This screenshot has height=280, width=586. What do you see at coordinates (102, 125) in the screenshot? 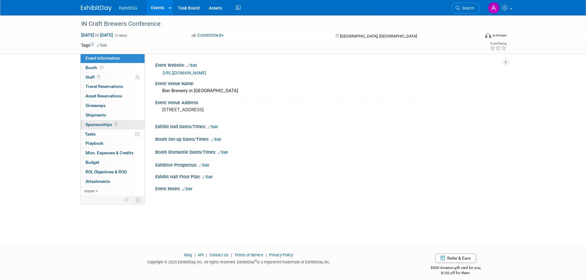
I see `span: Sponsorships` at bounding box center [102, 125].